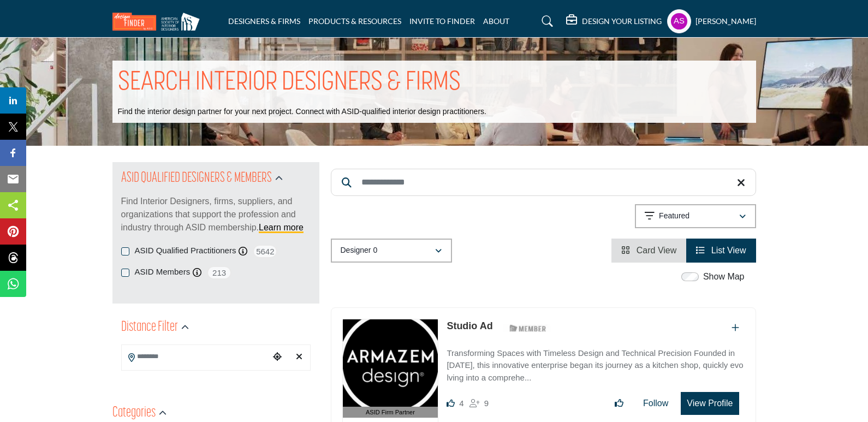  I want to click on button: Designer 0, so click(391, 251).